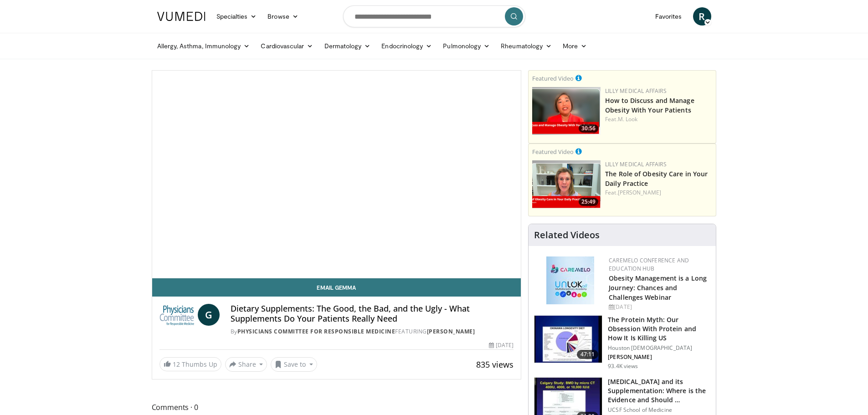 Image resolution: width=868 pixels, height=415 pixels. I want to click on a: 12 Thumbs Up, so click(190, 364).